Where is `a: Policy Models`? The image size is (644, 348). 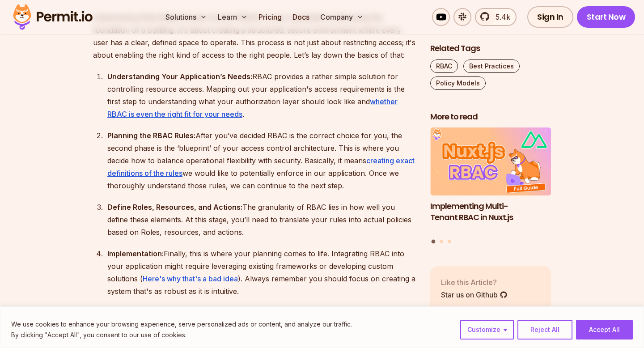
a: Policy Models is located at coordinates (458, 83).